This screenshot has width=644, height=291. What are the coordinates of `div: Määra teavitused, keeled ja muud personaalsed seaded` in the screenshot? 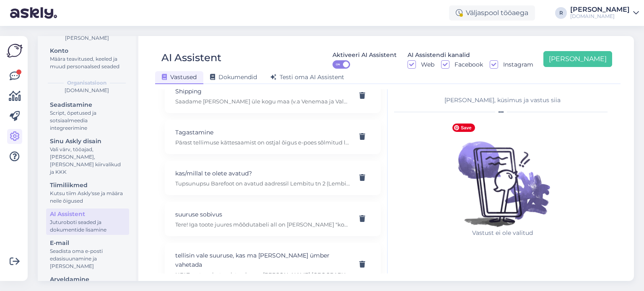 It's located at (88, 63).